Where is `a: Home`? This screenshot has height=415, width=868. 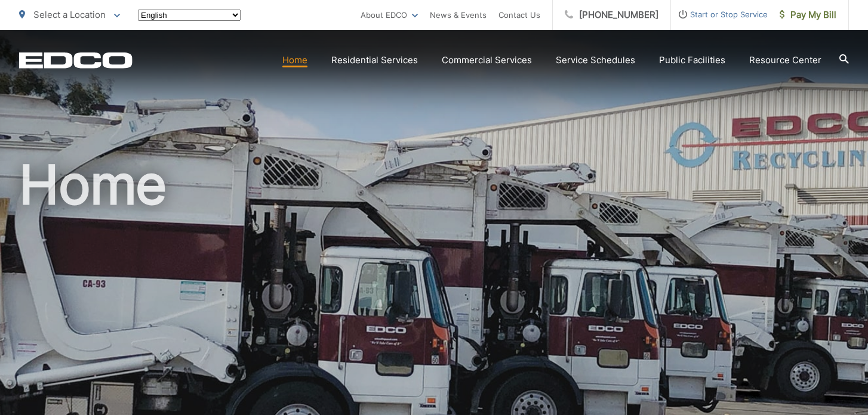 a: Home is located at coordinates (295, 60).